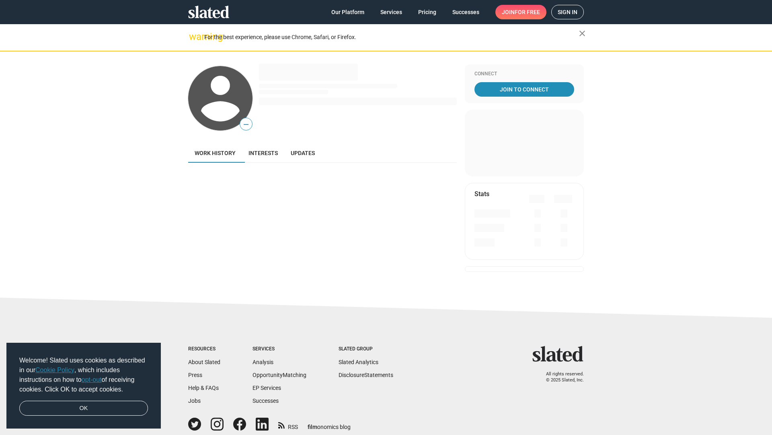  I want to click on span: Join To Connect, so click(525, 89).